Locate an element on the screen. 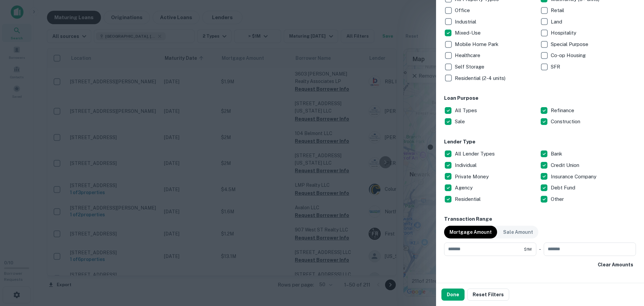  div: Chat Widget is located at coordinates (627, 268).